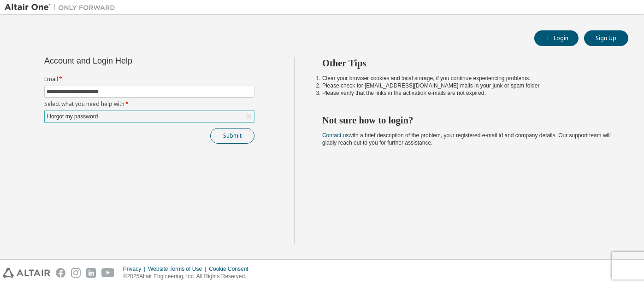  Describe the element at coordinates (179, 269) in the screenshot. I see `div: Website Terms of Use` at that location.